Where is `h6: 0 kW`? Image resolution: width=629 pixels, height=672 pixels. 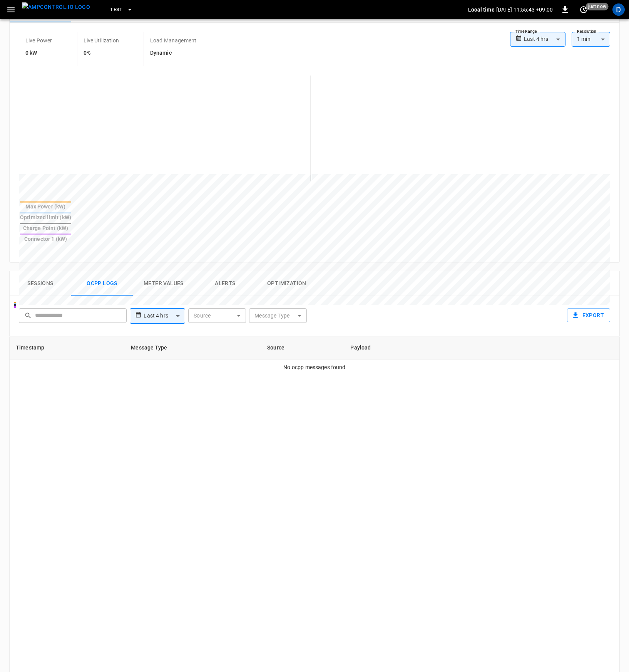 h6: 0 kW is located at coordinates (39, 53).